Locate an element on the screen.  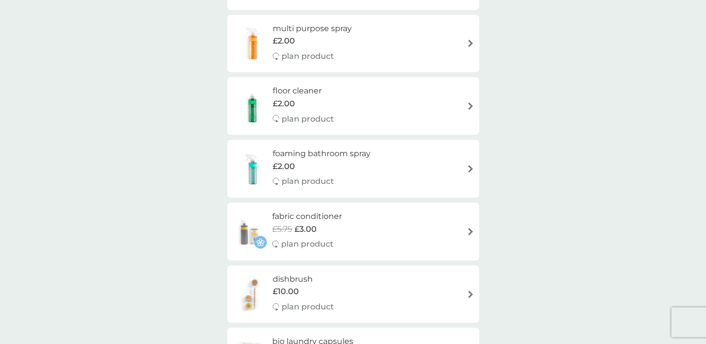
span: £10.00 is located at coordinates (285, 291).